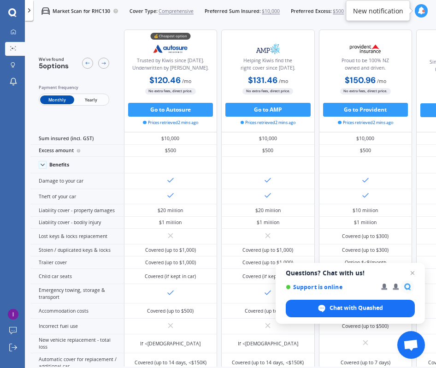 Image resolution: width=436 pixels, height=368 pixels. Describe the element at coordinates (46, 11) in the screenshot. I see `img: car.f15378c7a67c060ca3f3.svg` at that location.